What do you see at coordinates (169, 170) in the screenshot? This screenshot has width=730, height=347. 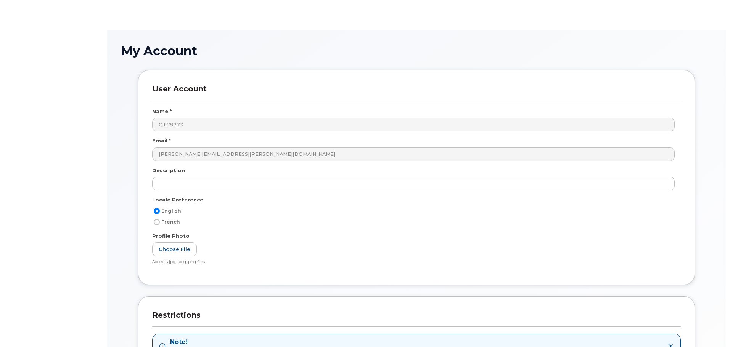 I see `label: Description` at bounding box center [169, 170].